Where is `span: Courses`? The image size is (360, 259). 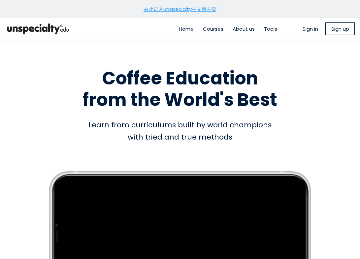 span: Courses is located at coordinates (213, 29).